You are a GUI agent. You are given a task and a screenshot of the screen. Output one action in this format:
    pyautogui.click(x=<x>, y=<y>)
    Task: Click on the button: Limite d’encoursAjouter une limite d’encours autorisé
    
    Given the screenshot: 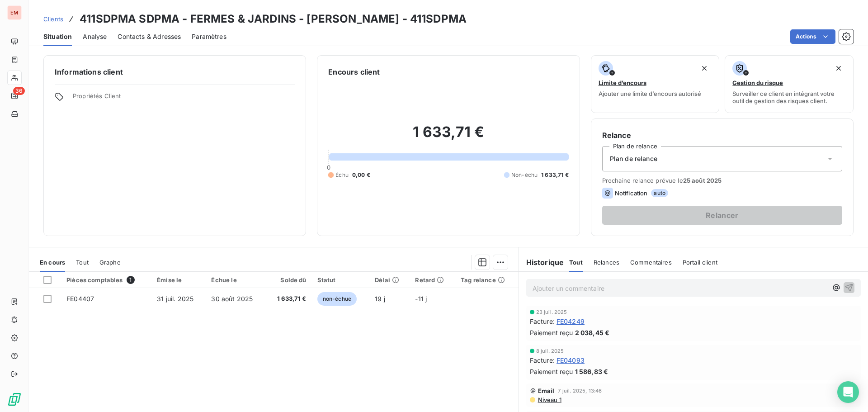 What is the action you would take?
    pyautogui.click(x=655, y=84)
    